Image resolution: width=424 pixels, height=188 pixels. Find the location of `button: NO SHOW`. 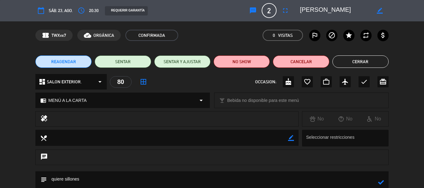

button: NO SHOW is located at coordinates (241, 62).